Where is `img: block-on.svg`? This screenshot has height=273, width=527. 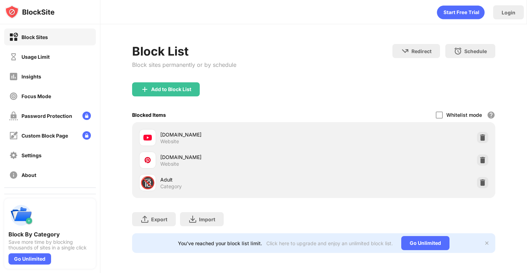
img: block-on.svg is located at coordinates (13, 37).